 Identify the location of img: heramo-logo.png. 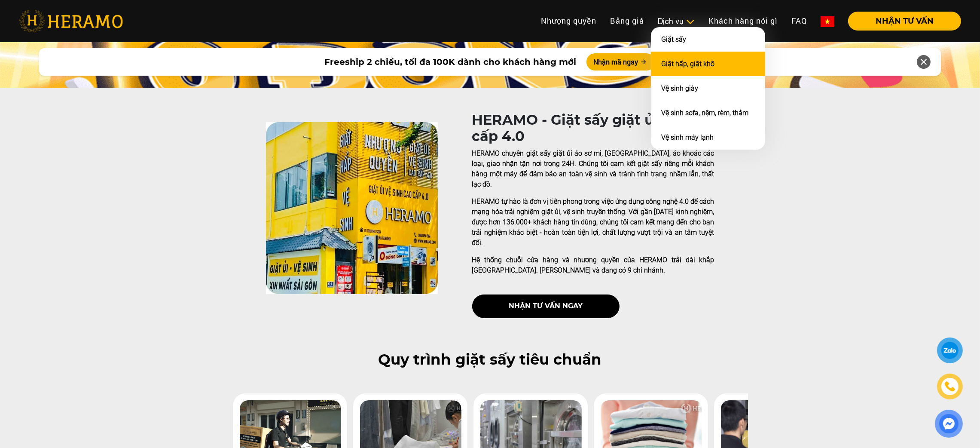
(71, 21).